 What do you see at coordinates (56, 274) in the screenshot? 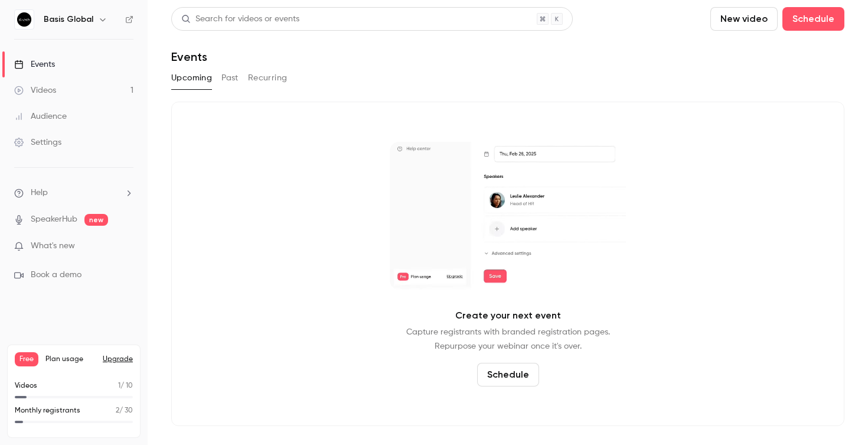
I see `span: Book a demo` at bounding box center [56, 274].